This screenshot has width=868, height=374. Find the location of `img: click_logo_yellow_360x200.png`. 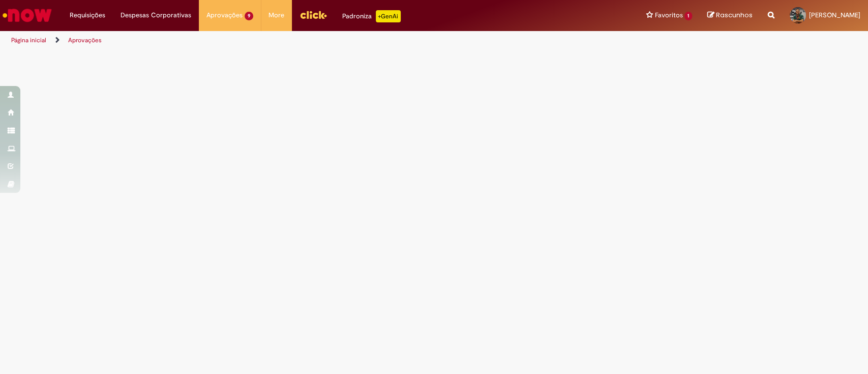

img: click_logo_yellow_360x200.png is located at coordinates (313, 14).